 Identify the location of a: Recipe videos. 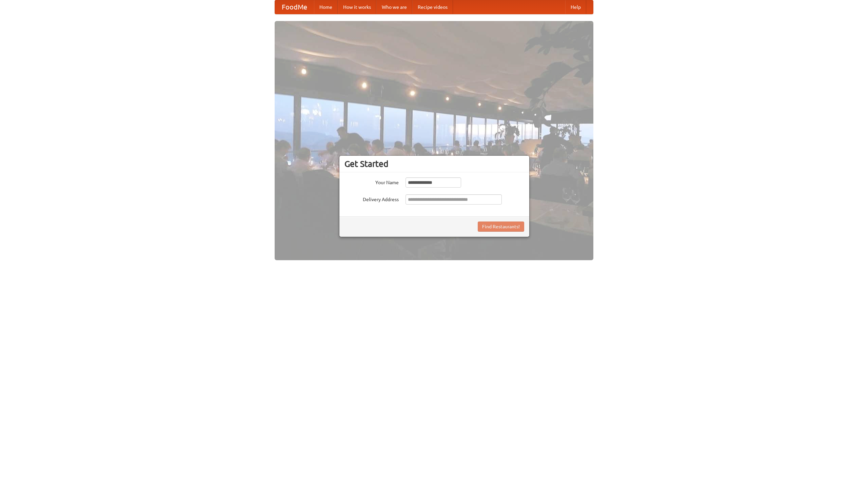
(433, 7).